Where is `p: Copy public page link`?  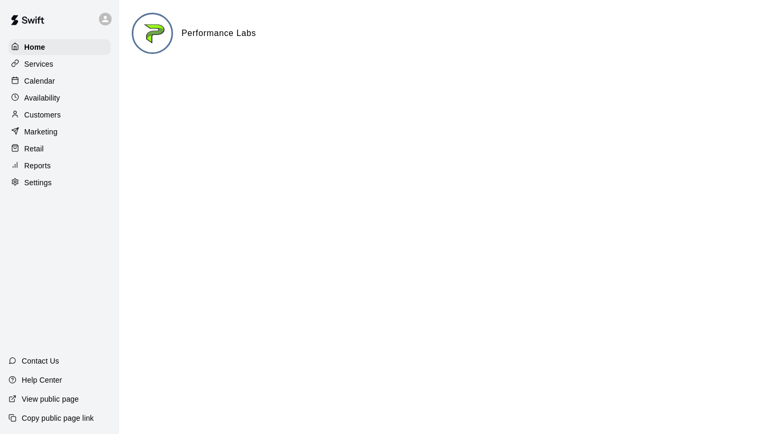 p: Copy public page link is located at coordinates (58, 418).